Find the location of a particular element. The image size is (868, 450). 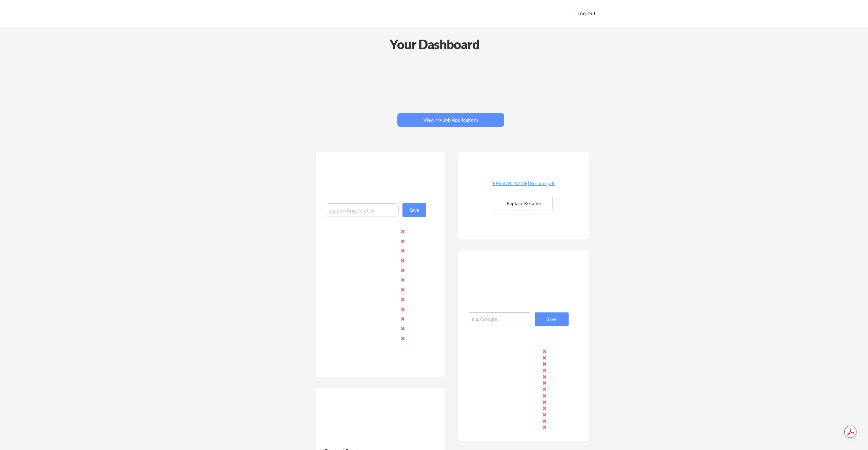

div: Your Dashboard is located at coordinates (434, 44).